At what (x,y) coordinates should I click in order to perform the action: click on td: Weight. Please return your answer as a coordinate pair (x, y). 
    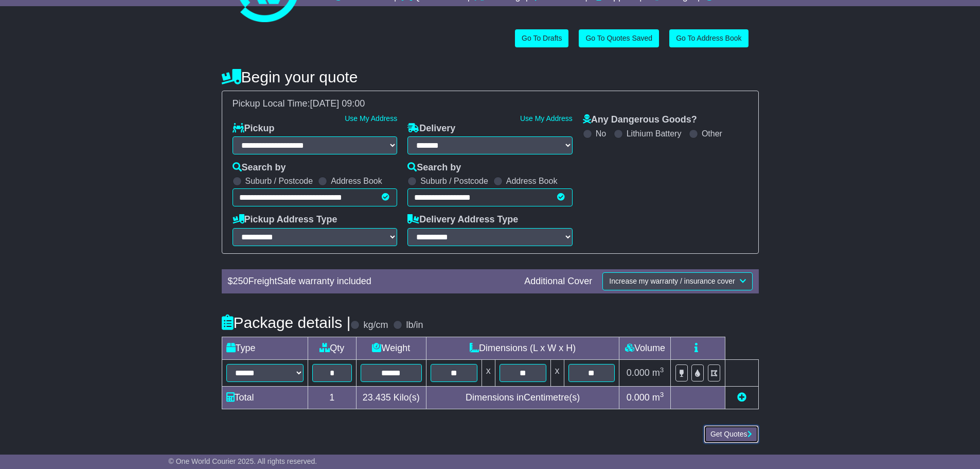
    Looking at the image, I should click on (391, 348).